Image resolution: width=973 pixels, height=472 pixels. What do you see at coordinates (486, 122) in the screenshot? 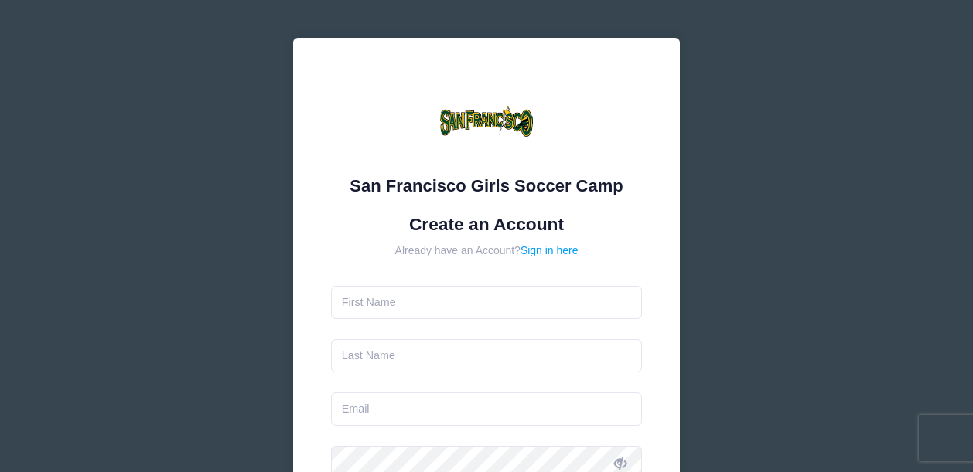
I see `img: San Francisco Girls Soccer Camp` at bounding box center [486, 122].